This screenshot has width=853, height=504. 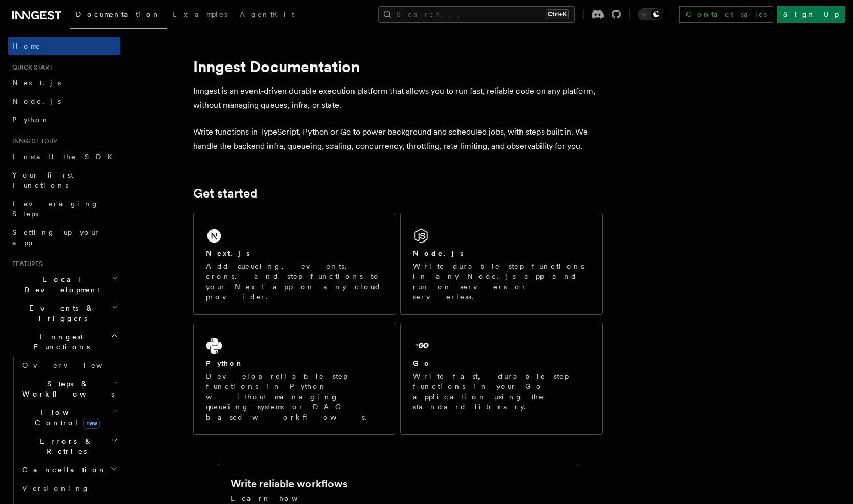 I want to click on a: GoWrite fast, durable step functions in your Go application using the standard library., so click(x=501, y=379).